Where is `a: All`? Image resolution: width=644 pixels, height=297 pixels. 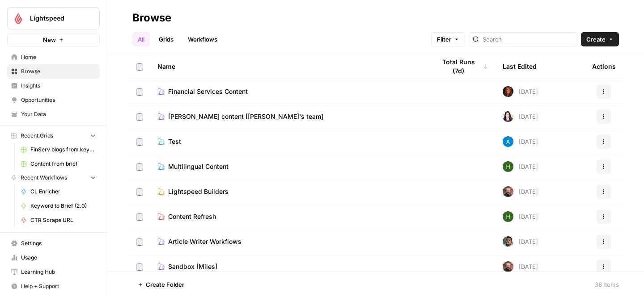 a: All is located at coordinates (141, 39).